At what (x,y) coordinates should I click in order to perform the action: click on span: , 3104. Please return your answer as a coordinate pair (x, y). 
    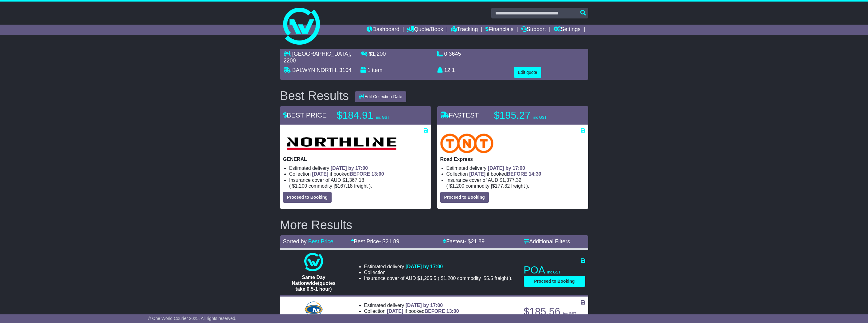
    Looking at the image, I should click on (344, 70).